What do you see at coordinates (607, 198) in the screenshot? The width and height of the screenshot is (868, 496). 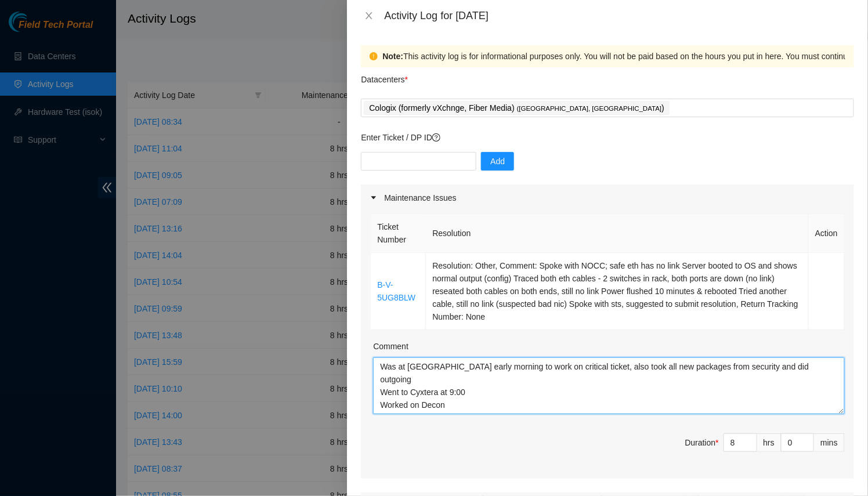 I see `div: Maintenance Issues` at bounding box center [607, 198].